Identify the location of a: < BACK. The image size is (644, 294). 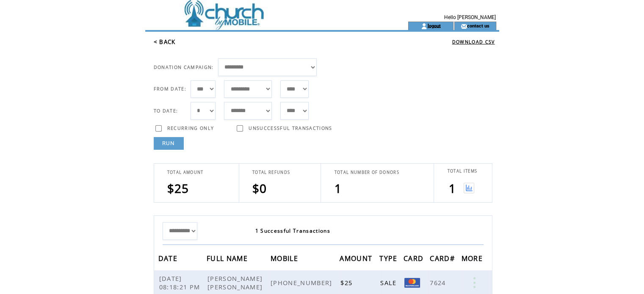
(165, 42).